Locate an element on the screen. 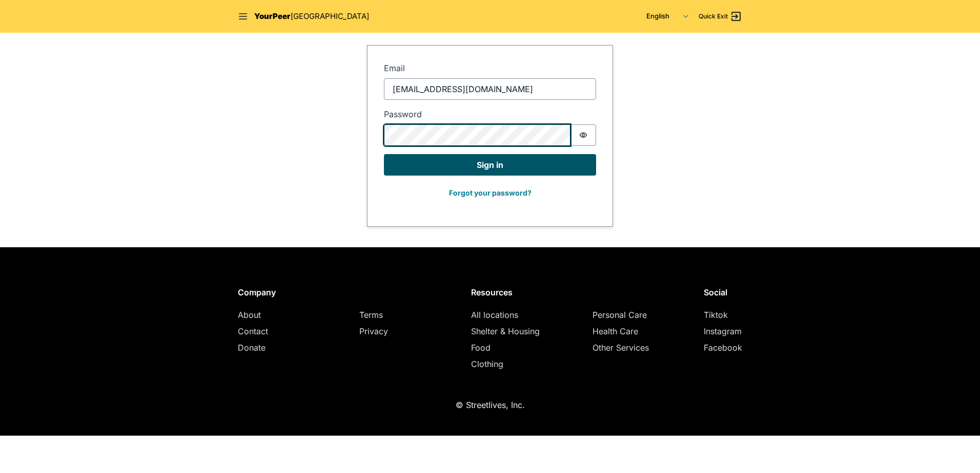  span: About is located at coordinates (249, 315).